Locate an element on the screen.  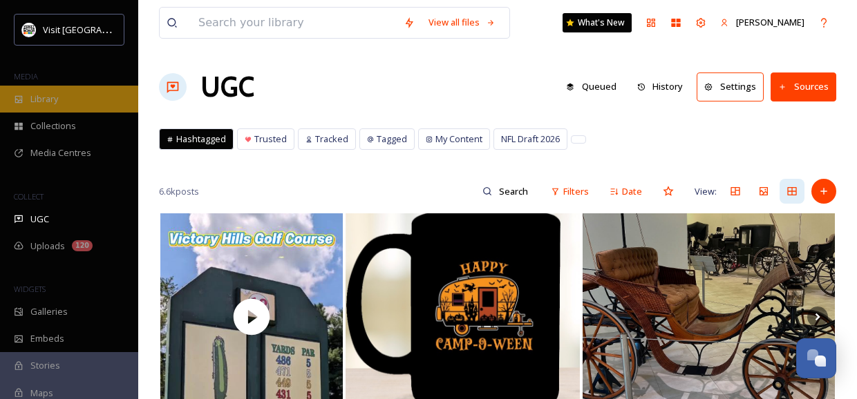
div: What's New is located at coordinates (597, 23).